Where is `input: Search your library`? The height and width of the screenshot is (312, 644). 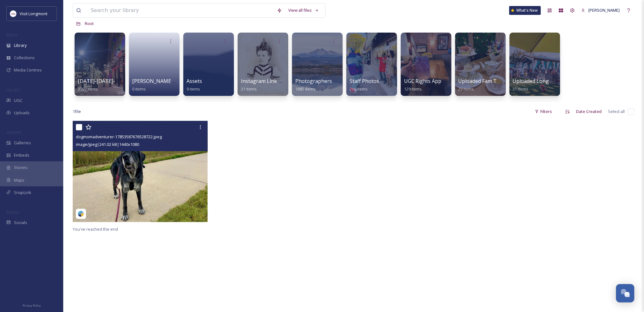 input: Search your library is located at coordinates (180, 10).